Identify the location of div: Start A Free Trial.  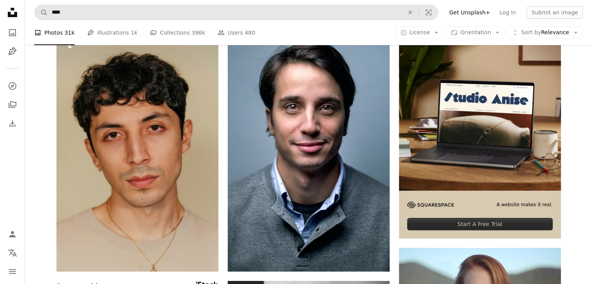
(480, 224).